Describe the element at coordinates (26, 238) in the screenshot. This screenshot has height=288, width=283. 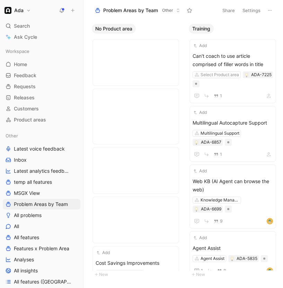
I see `span: All features` at that location.